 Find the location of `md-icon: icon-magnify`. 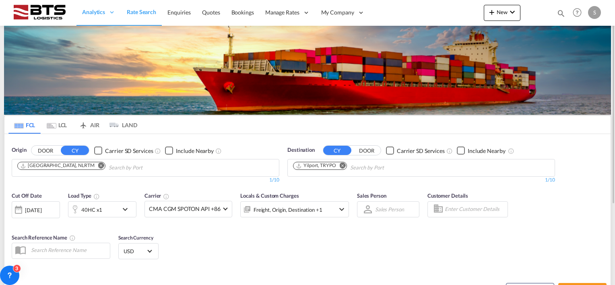

md-icon: icon-magnify is located at coordinates (561, 13).